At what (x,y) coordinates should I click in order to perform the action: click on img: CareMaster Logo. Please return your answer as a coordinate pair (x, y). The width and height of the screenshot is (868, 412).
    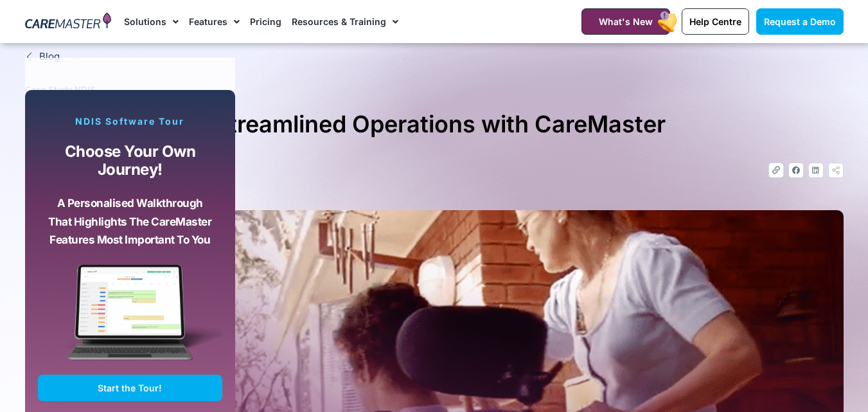
    Looking at the image, I should click on (68, 22).